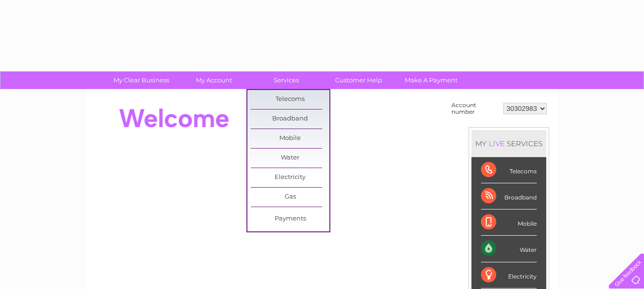 This screenshot has width=644, height=289. Describe the element at coordinates (290, 138) in the screenshot. I see `a: Mobile` at that location.